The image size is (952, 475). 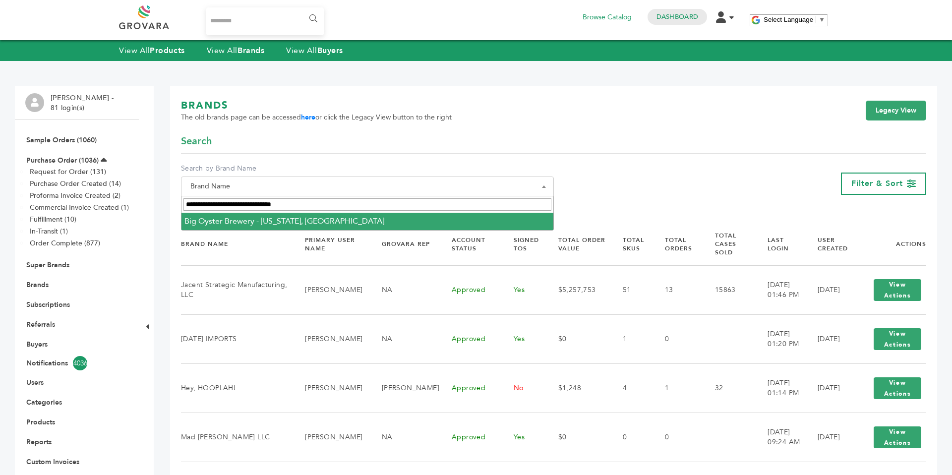 What do you see at coordinates (316, 118) in the screenshot?
I see `span: The old brands page can be accessed or click the Legacy View button to the right` at bounding box center [316, 118].